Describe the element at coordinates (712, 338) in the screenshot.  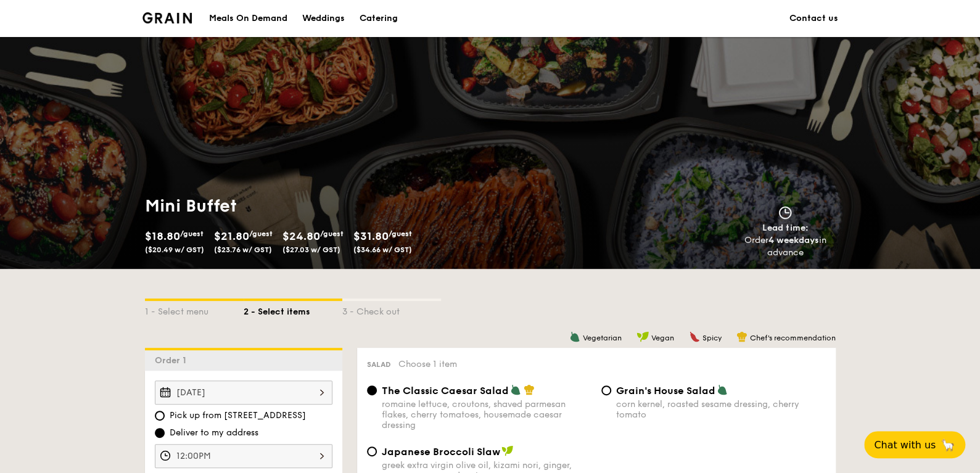
I see `span: Spicy` at that location.